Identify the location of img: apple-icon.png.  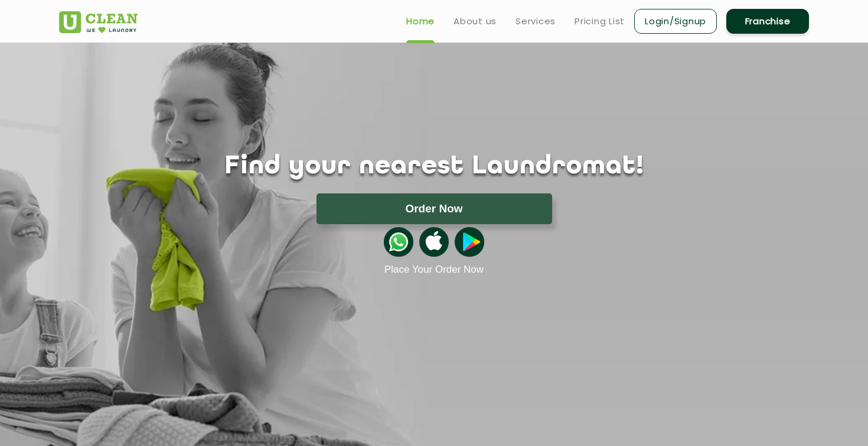
(434, 242).